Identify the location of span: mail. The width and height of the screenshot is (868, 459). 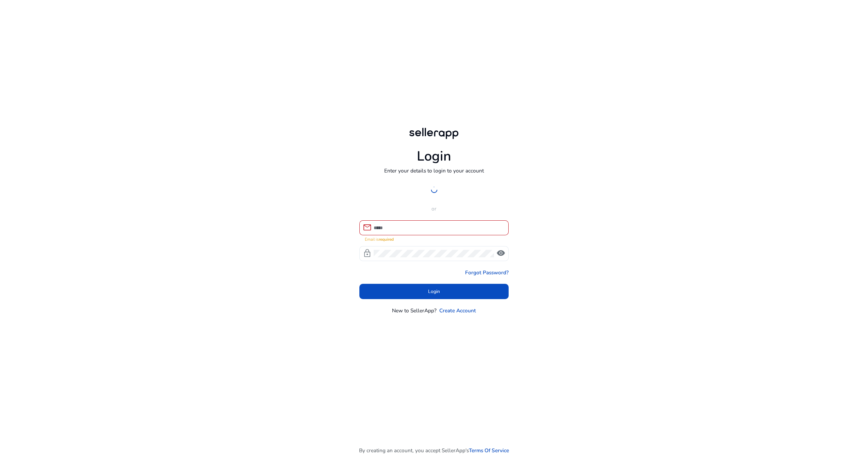
(367, 228).